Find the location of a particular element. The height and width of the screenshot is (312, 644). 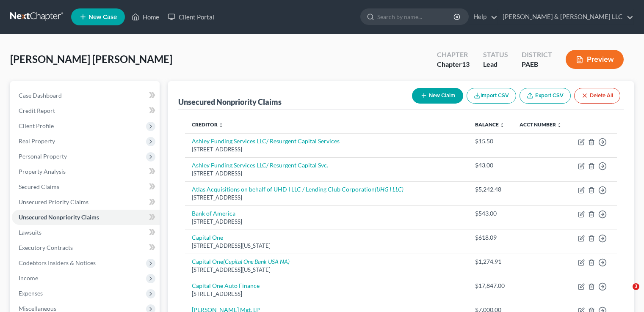

i: (UHG I LLC) is located at coordinates (389, 189).